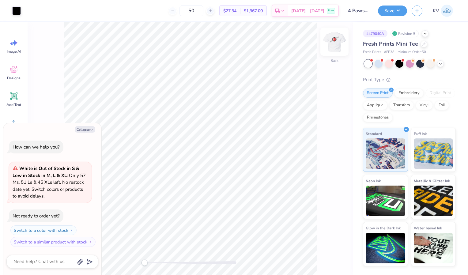 The width and height of the screenshot is (468, 275). Describe the element at coordinates (14, 105) in the screenshot. I see `span: Add Text` at that location.